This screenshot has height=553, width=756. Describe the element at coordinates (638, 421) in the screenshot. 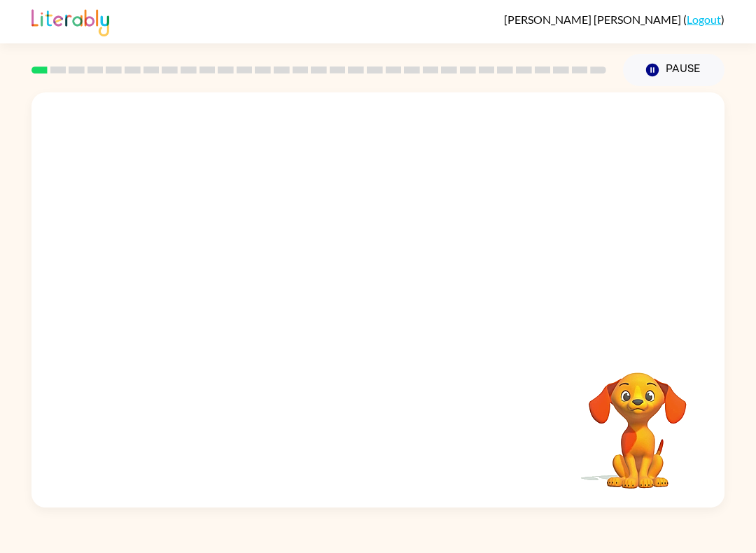

I see `video: Your browser must support playing .mp4 files to use Literably. Please try using another browser.` at that location.